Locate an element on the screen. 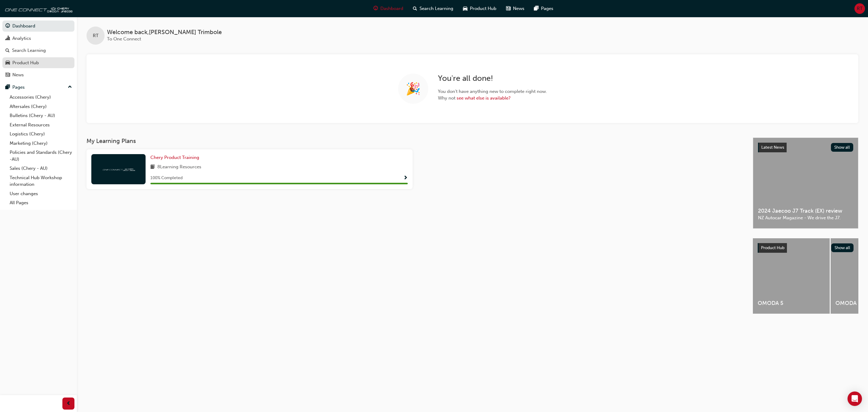  button: RT is located at coordinates (860, 9).